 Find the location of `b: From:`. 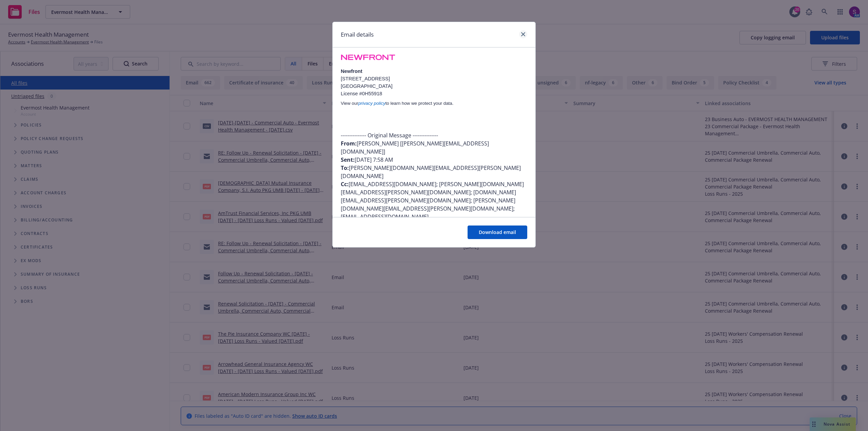

b: From: is located at coordinates (348, 143).